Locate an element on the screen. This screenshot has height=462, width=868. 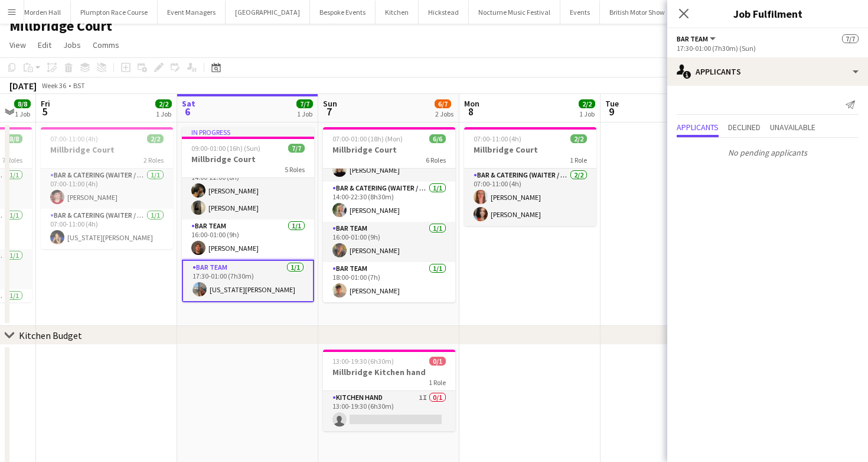
h3: Job Fulfilment is located at coordinates (767, 13).